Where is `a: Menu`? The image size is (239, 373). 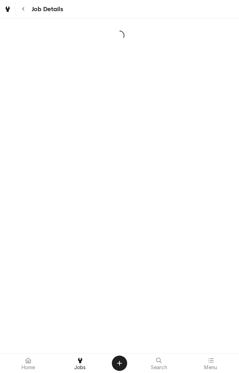 a: Menu is located at coordinates (211, 363).